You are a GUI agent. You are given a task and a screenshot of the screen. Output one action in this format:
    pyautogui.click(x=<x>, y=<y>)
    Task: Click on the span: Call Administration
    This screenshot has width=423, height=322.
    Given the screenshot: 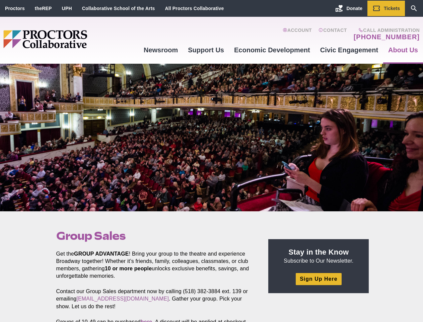 What is the action you would take?
    pyautogui.click(x=385, y=30)
    